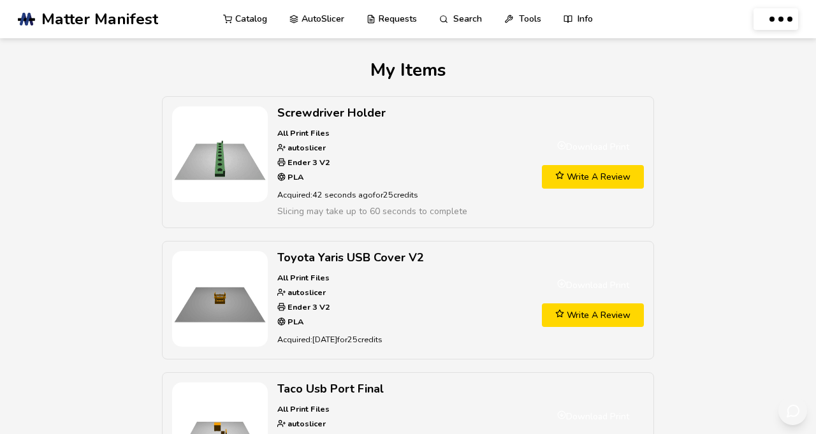 Image resolution: width=816 pixels, height=434 pixels. I want to click on h1: My Items, so click(408, 70).